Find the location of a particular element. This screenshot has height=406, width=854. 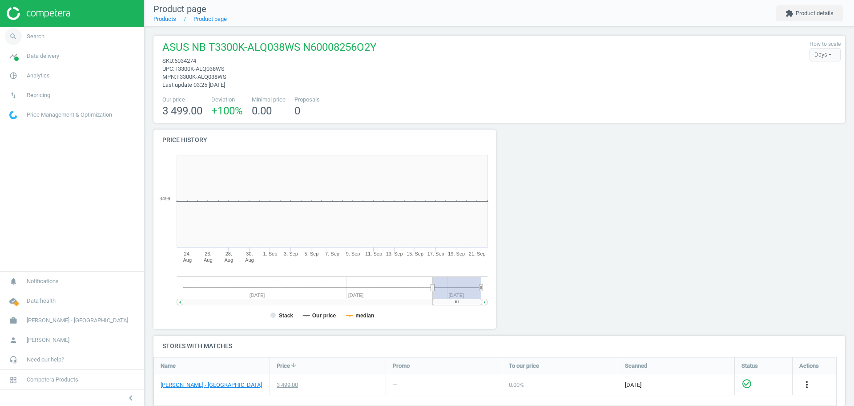

i: chevron_left is located at coordinates (131, 398).